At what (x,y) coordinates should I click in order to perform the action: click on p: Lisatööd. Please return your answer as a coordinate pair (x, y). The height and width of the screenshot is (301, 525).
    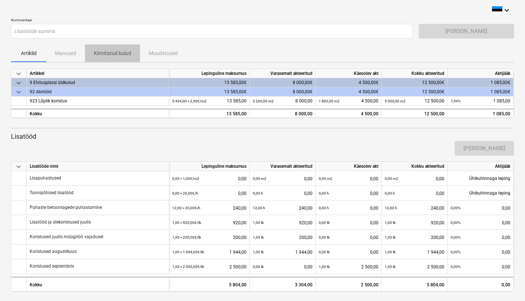
    Looking at the image, I should click on (263, 136).